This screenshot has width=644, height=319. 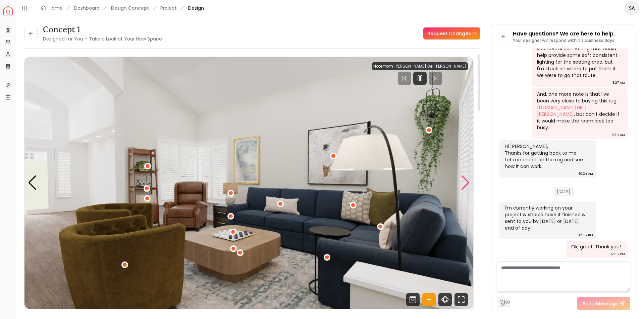 I want to click on a: Home, so click(x=56, y=8).